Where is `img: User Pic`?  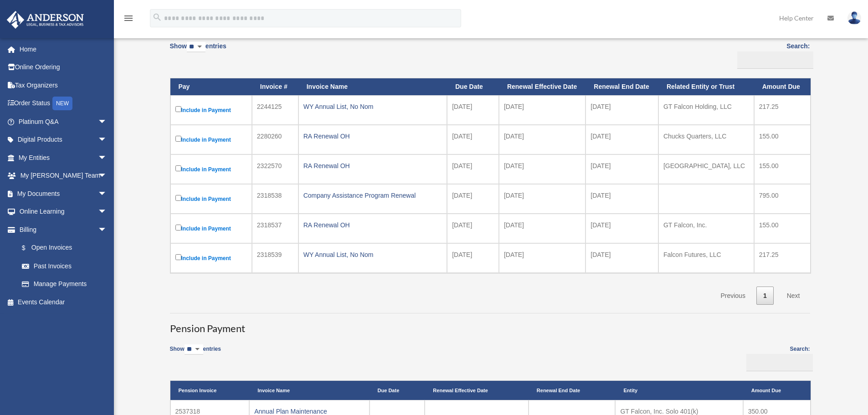 img: User Pic is located at coordinates (854, 18).